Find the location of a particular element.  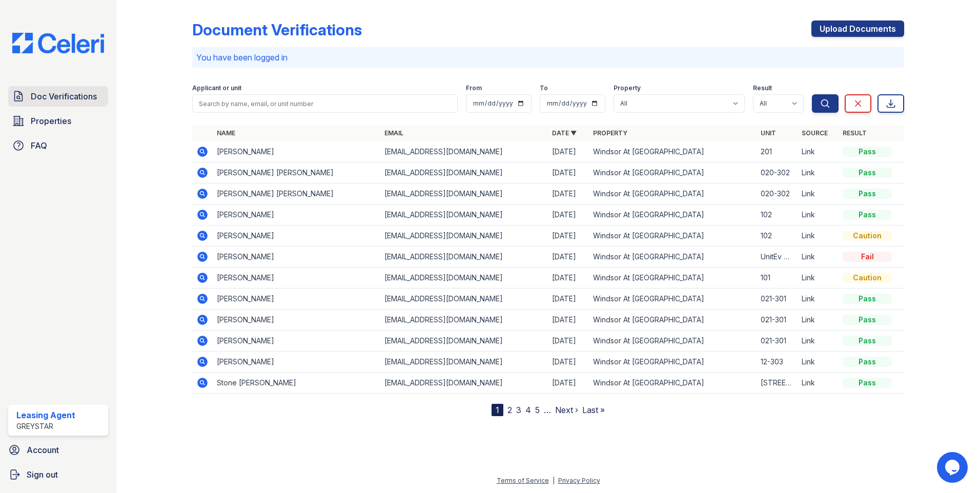

a: Upload Documents is located at coordinates (858, 29).